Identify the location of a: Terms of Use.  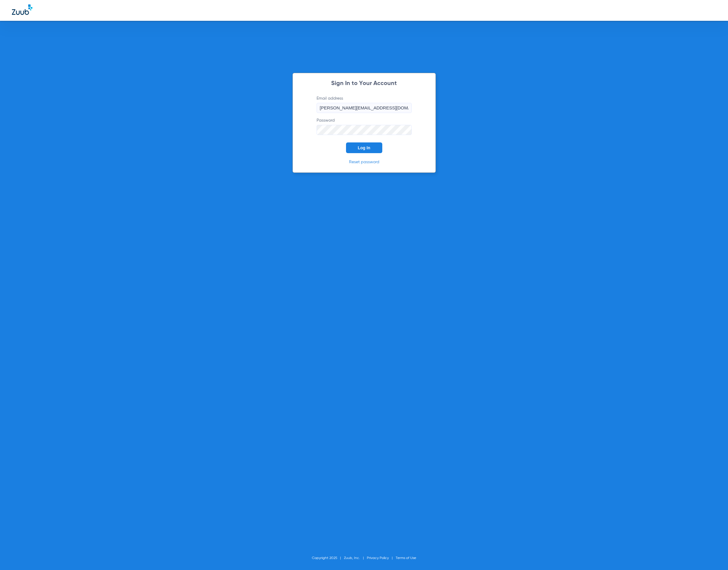
(406, 558).